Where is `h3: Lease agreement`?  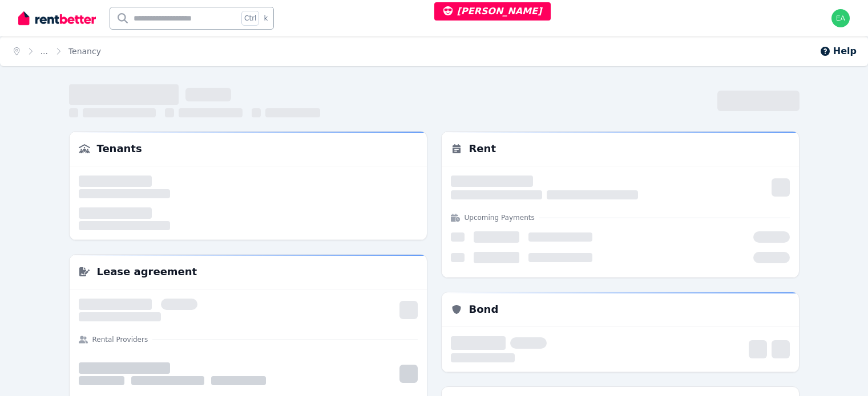 h3: Lease agreement is located at coordinates (147, 272).